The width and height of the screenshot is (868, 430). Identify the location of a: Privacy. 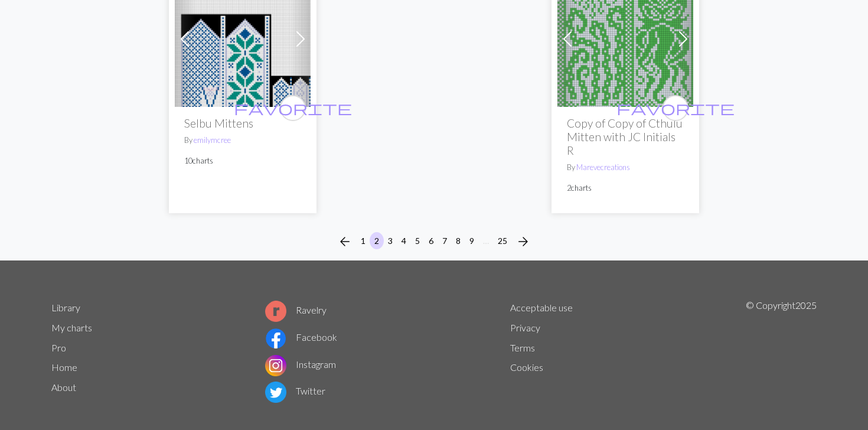
(525, 327).